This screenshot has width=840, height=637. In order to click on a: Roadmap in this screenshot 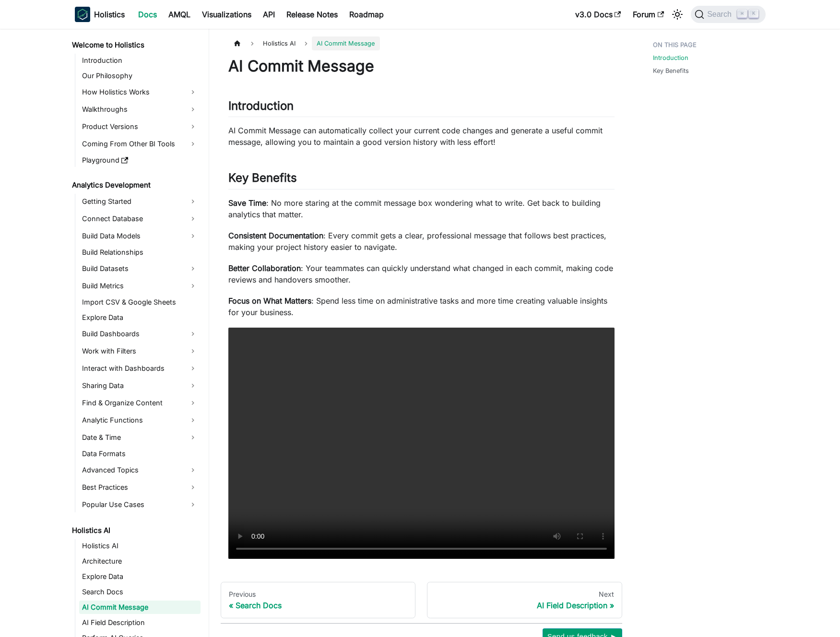, I will do `click(367, 15)`.